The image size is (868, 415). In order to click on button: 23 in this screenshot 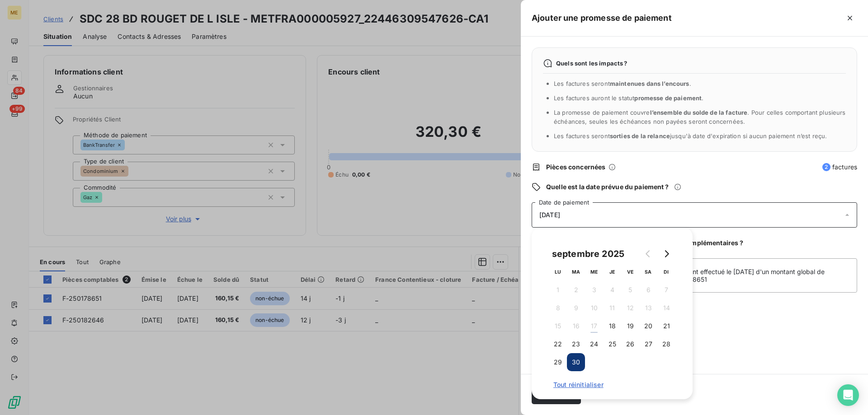, I will do `click(576, 344)`.